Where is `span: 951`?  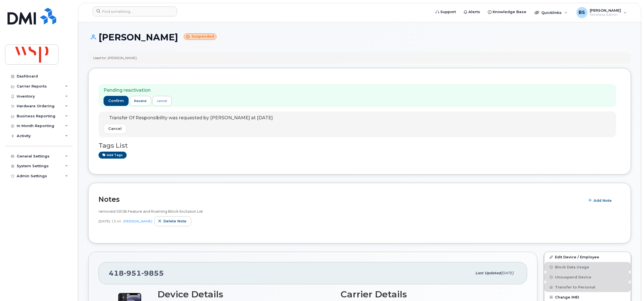 span: 951 is located at coordinates (133, 273).